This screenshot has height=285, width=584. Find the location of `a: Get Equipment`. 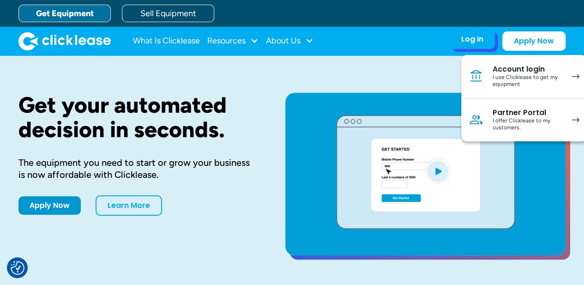

a: Get Equipment is located at coordinates (65, 13).